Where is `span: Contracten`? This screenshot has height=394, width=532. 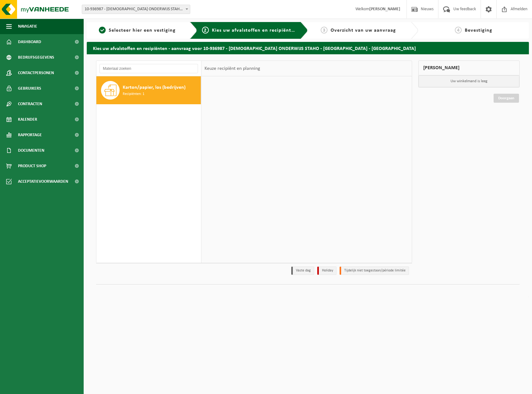
span: Contracten is located at coordinates (30, 104).